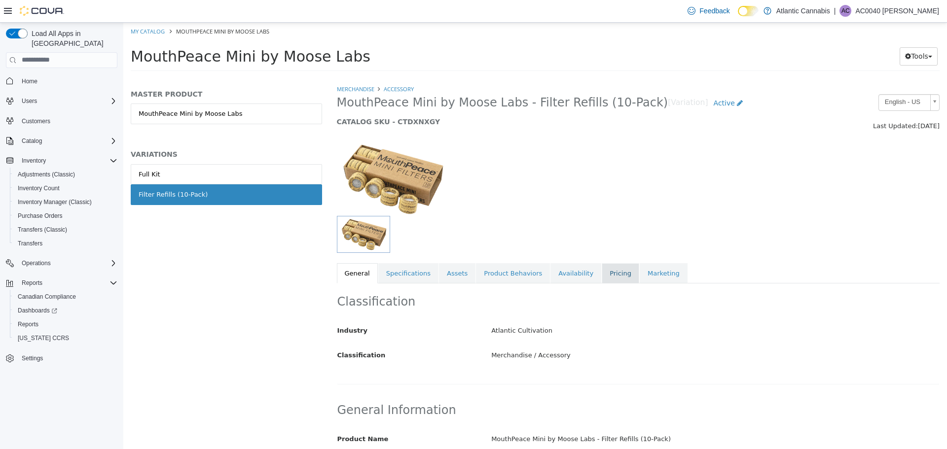 This screenshot has height=449, width=947. Describe the element at coordinates (772, 103) in the screenshot. I see `span: Last Updated:` at that location.